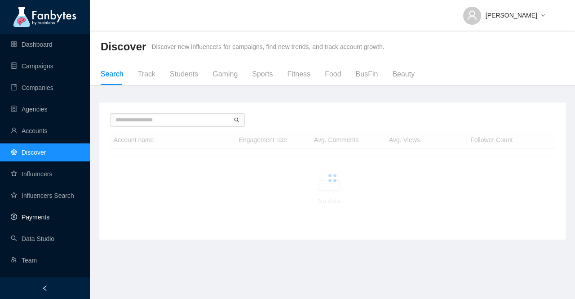  I want to click on div: Fitness, so click(299, 74).